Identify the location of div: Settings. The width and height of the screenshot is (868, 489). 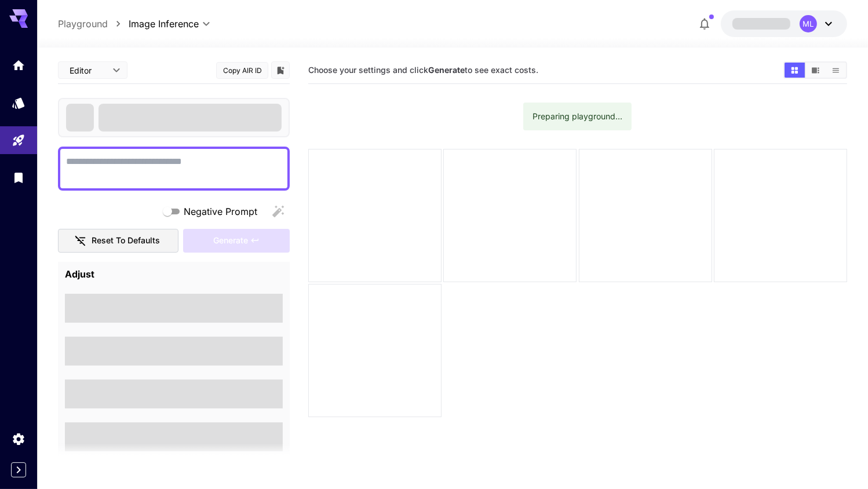
(19, 438).